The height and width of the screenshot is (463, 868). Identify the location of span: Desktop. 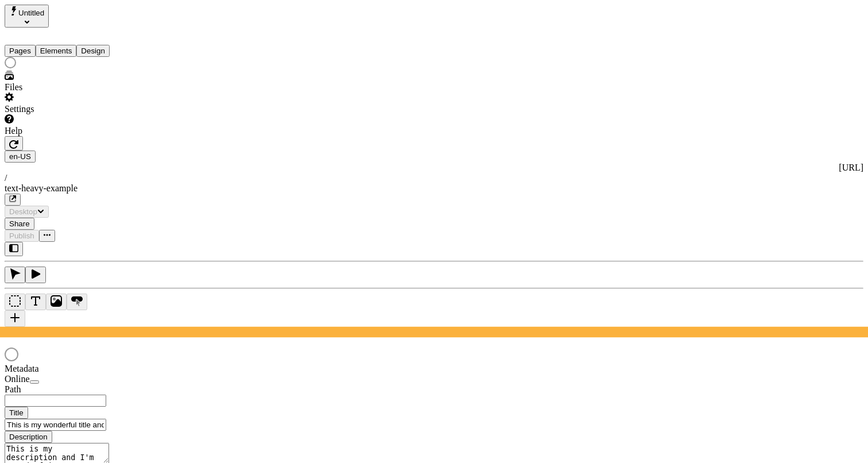
(23, 211).